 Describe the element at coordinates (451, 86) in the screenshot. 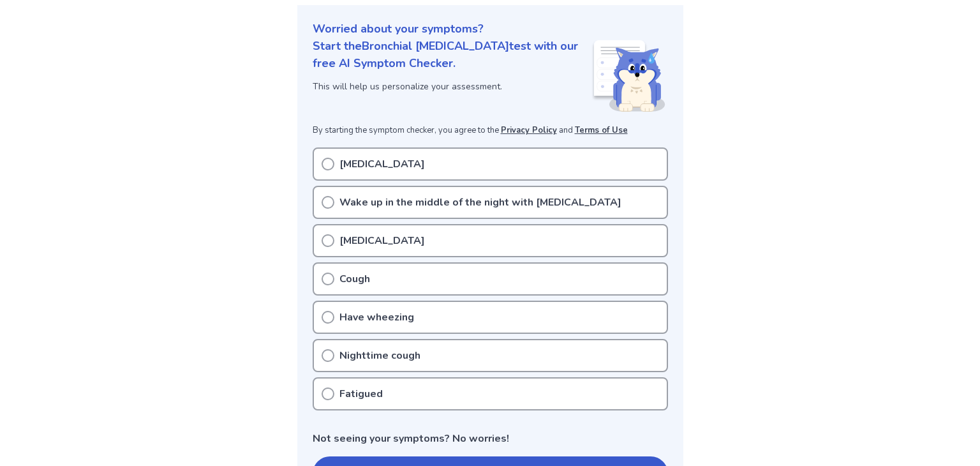

I see `p: This will help us personalize your assessment.` at that location.